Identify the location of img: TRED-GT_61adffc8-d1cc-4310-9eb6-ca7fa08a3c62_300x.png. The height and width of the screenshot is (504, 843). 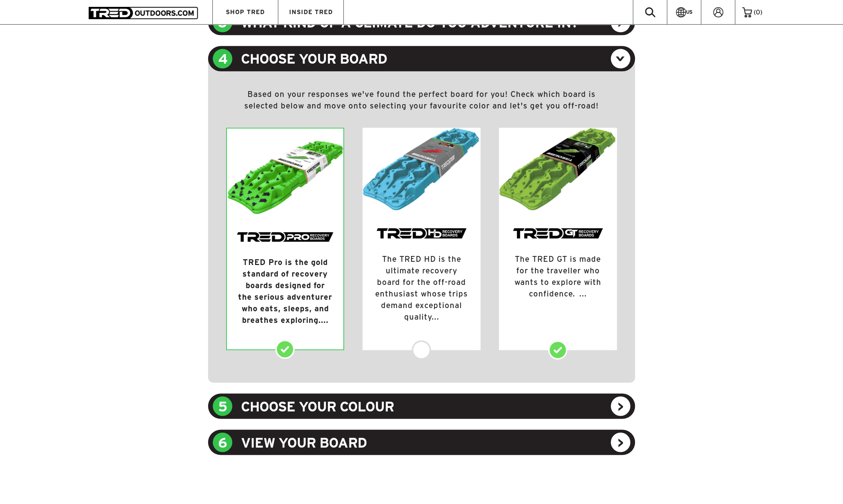
(558, 233).